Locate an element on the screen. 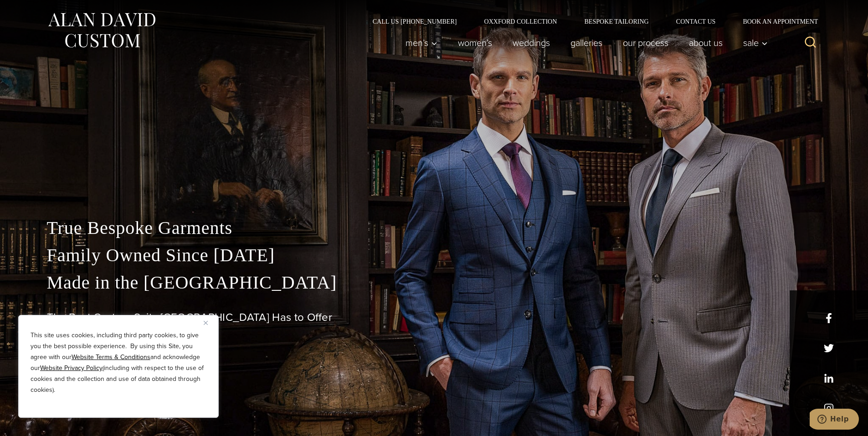  a: Galleries is located at coordinates (586, 43).